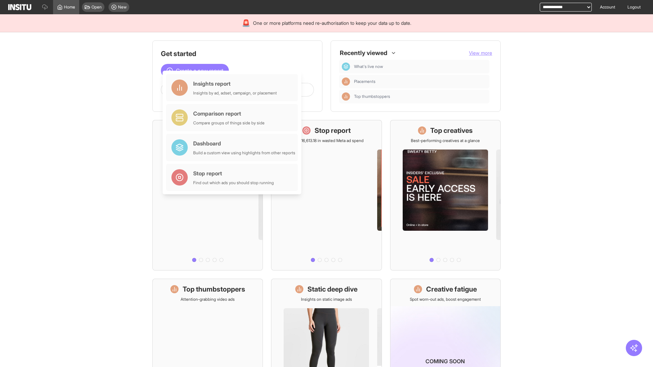  Describe the element at coordinates (332, 289) in the screenshot. I see `h1: Static deep dive` at that location.